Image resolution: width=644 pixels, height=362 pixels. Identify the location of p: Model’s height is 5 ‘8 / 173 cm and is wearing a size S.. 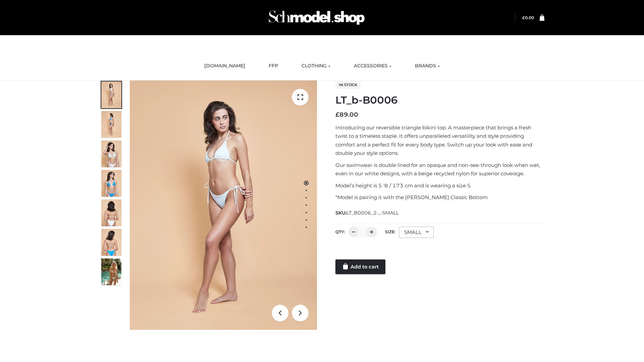
(440, 186).